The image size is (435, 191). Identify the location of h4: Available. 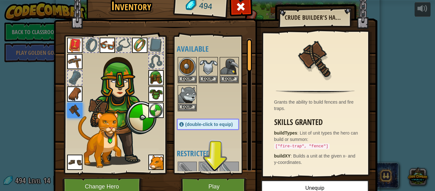
(214, 49).